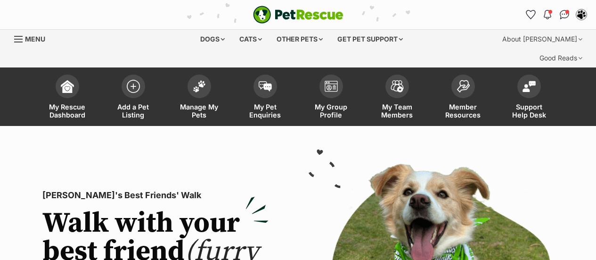  What do you see at coordinates (67, 86) in the screenshot?
I see `img: dashboard-icon-eb2f2d2d3e046f16d808141f083e7271f6b2e854fb5c12c21221c1fb7104beca.svg` at bounding box center [67, 86].